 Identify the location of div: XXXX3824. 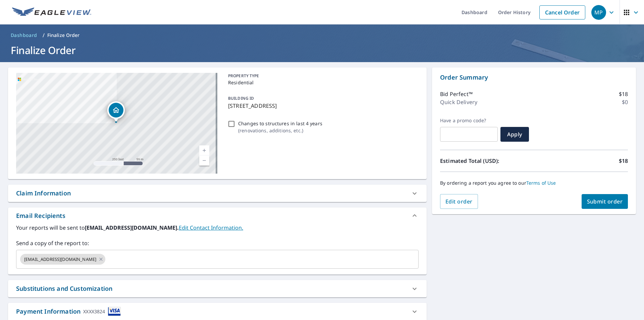
(94, 311).